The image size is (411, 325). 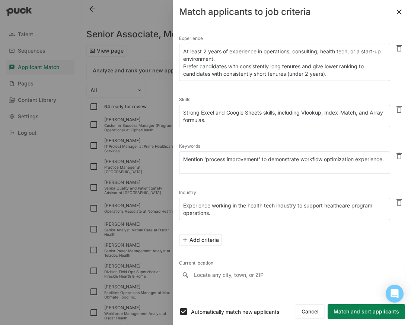 I want to click on input: Locate any city, town, or ZIP, so click(x=292, y=275).